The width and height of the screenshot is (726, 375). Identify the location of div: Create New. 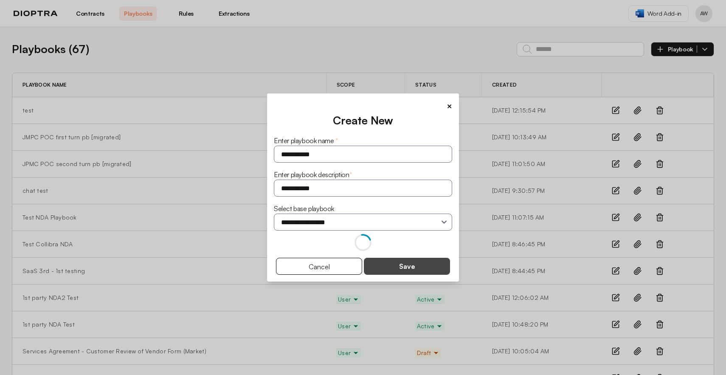
(363, 120).